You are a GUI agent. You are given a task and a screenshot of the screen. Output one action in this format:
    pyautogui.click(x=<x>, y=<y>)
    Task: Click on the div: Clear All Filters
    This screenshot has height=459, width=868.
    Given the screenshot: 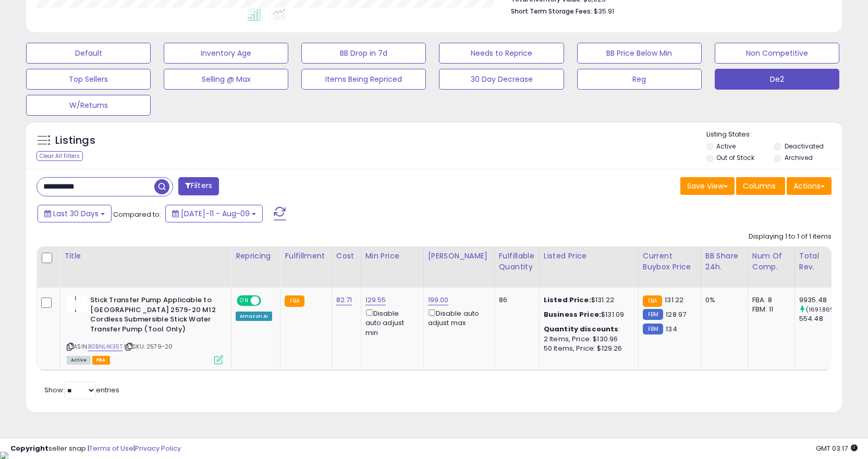 What is the action you would take?
    pyautogui.click(x=59, y=156)
    